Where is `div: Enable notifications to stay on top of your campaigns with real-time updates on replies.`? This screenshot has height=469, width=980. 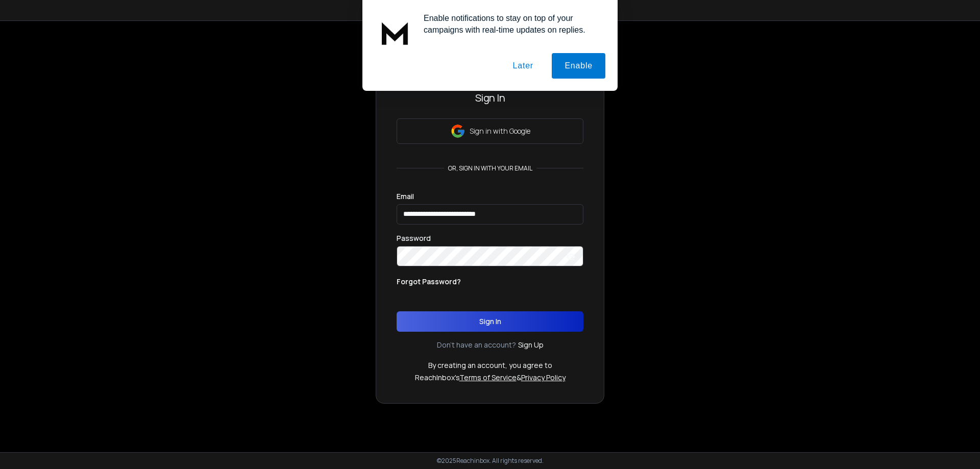
div: Enable notifications to stay on top of your campaigns with real-time updates on replies. is located at coordinates (511, 24).